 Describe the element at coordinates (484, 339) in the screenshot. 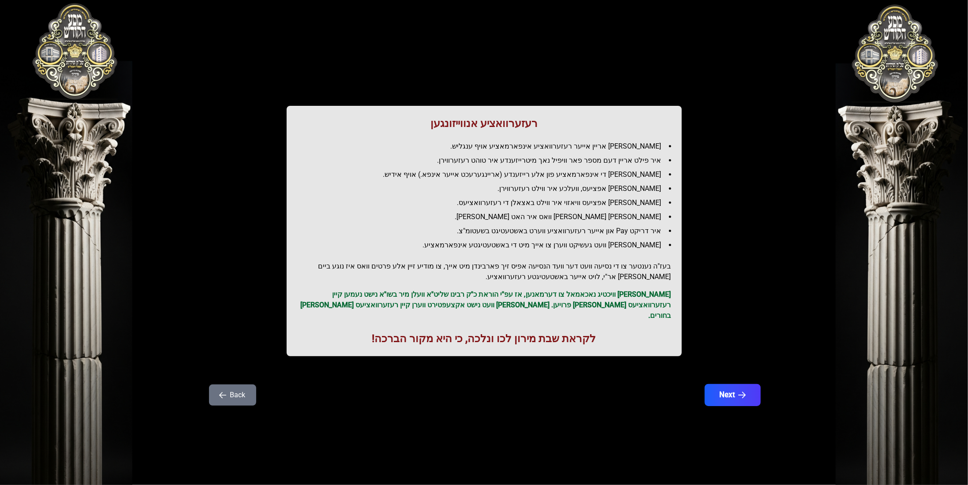

I see `h1: לקראת שבת מירון לכו ונלכה, כי היא מקור הברכה!` at that location.